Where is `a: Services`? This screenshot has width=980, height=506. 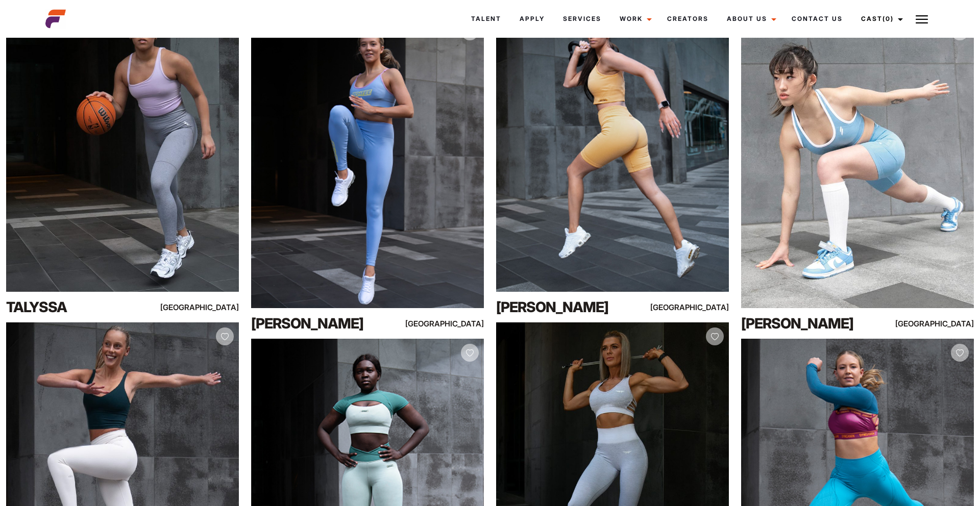 a: Services is located at coordinates (582, 19).